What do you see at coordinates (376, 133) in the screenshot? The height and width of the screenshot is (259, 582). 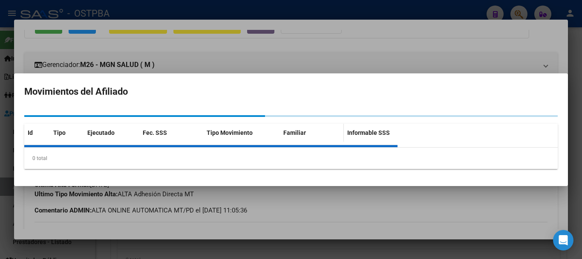 I see `datatable-header-cell: Informable SSS` at bounding box center [376, 133].